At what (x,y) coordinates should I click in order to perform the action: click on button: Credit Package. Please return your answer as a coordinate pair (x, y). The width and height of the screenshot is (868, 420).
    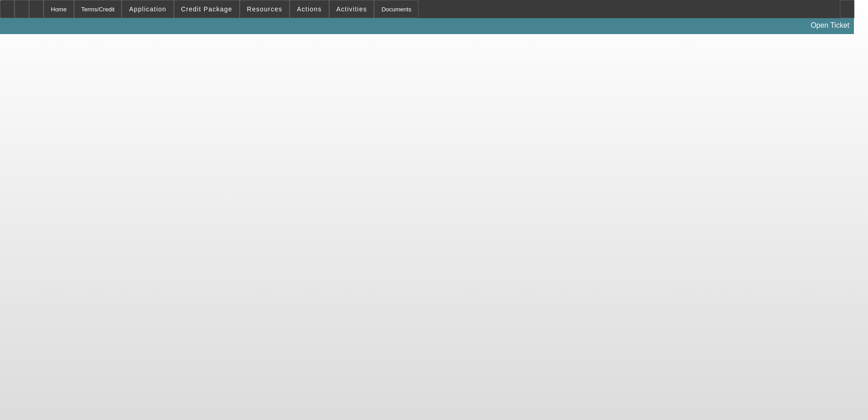
    Looking at the image, I should click on (207, 9).